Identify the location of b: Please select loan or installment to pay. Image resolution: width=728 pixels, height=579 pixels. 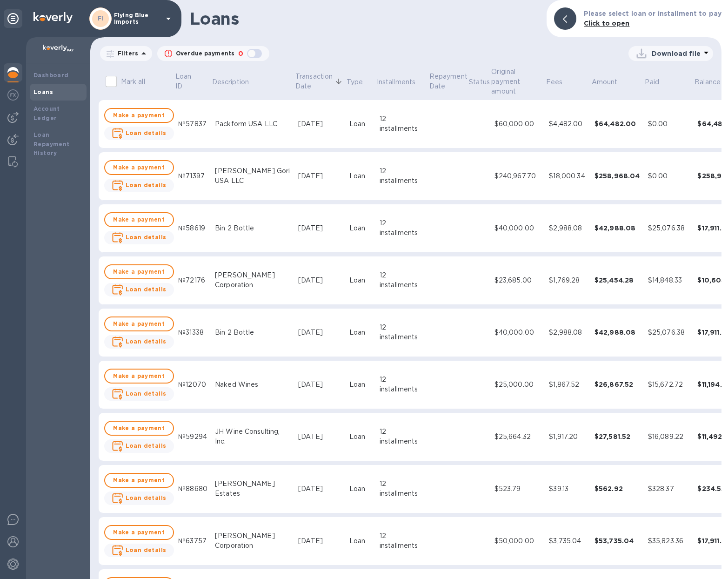
(653, 13).